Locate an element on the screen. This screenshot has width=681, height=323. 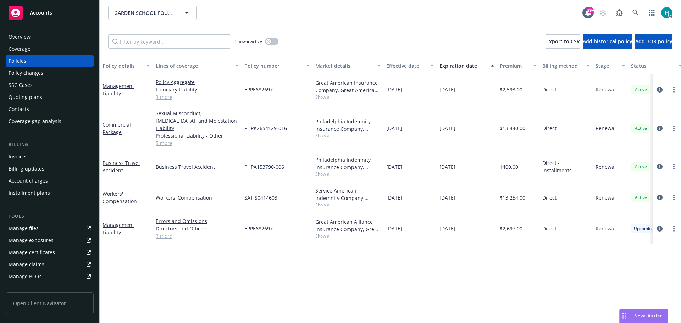
button: Add historical policy is located at coordinates (607, 41).